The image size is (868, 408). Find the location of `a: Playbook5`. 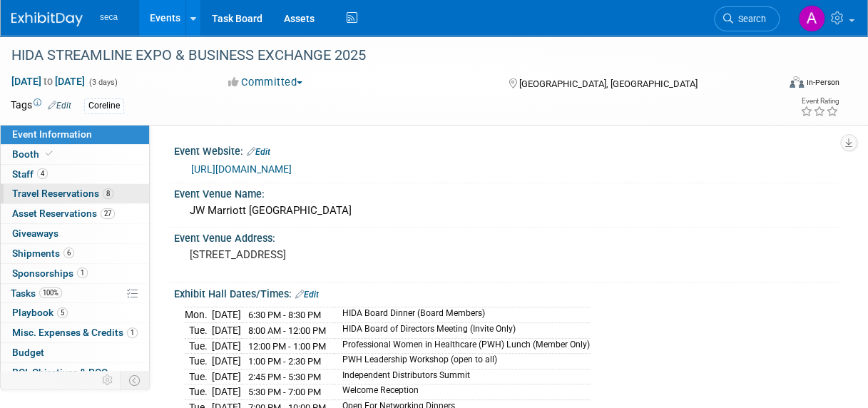

a: Playbook5 is located at coordinates (75, 312).